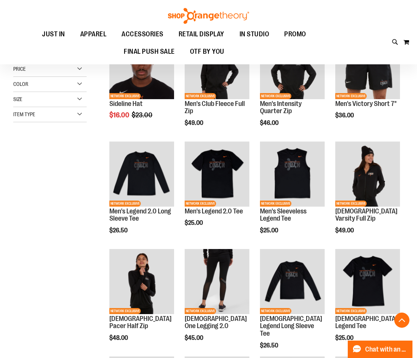  Describe the element at coordinates (119, 338) in the screenshot. I see `span: $48.00` at that location.